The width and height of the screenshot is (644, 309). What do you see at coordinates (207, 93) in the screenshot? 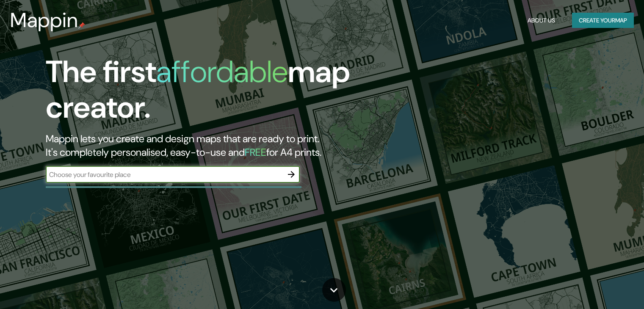
I see `h1: The first map creator.` at bounding box center [207, 93].